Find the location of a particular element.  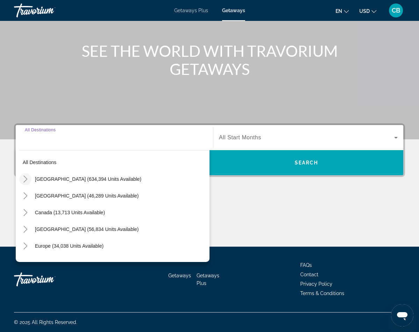

div: Search widget is located at coordinates (209, 150).